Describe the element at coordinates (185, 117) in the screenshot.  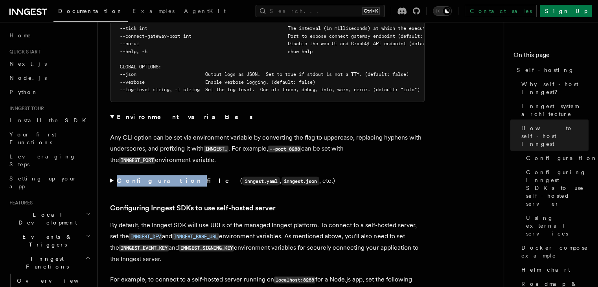
I see `strong: Environment variables` at that location.